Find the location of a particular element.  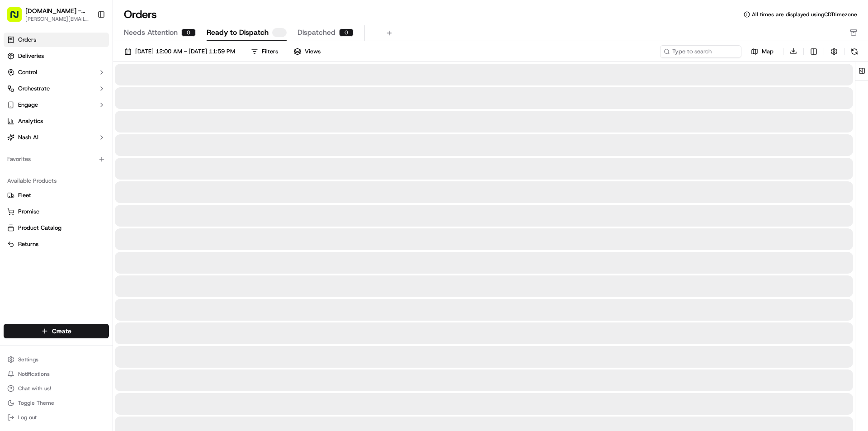

span: Deliveries is located at coordinates (31, 56).